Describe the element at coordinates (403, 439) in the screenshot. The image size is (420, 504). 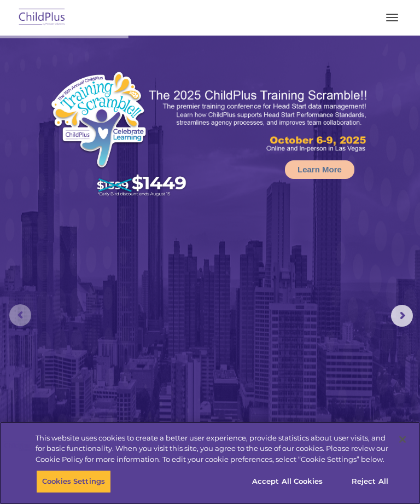
I see `button: Close` at that location.